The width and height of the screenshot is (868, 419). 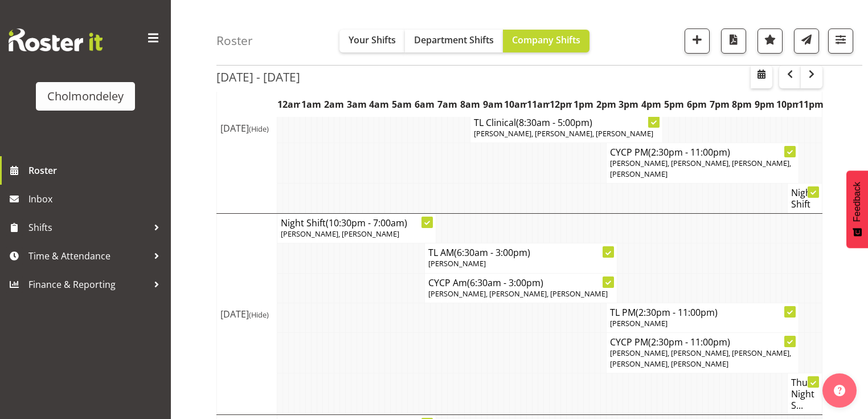 What do you see at coordinates (546, 40) in the screenshot?
I see `span: Company Shifts` at bounding box center [546, 40].